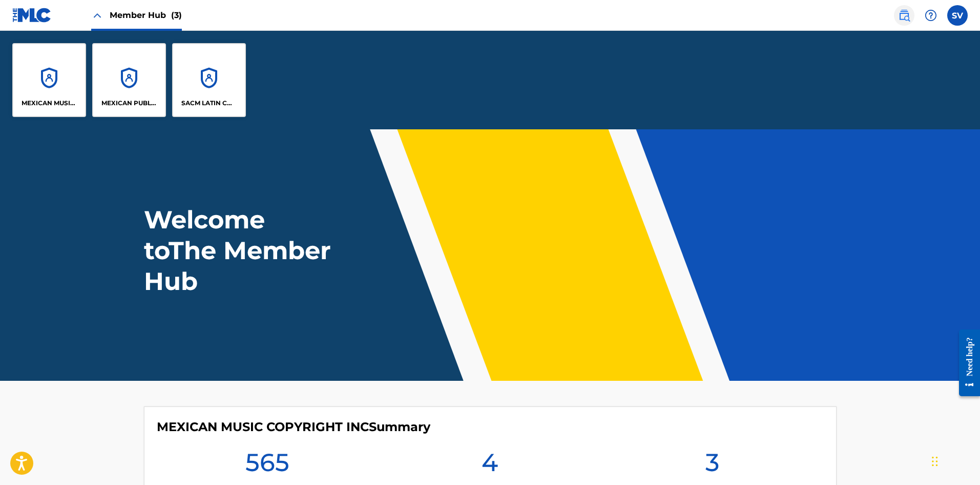 This screenshot has height=485, width=980. What do you see at coordinates (931, 16) in the screenshot?
I see `div: Help` at bounding box center [931, 16].